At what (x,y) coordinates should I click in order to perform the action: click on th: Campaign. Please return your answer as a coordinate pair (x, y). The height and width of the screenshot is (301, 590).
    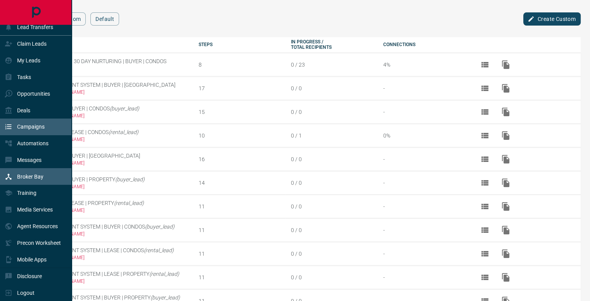
    Looking at the image, I should click on (109, 45).